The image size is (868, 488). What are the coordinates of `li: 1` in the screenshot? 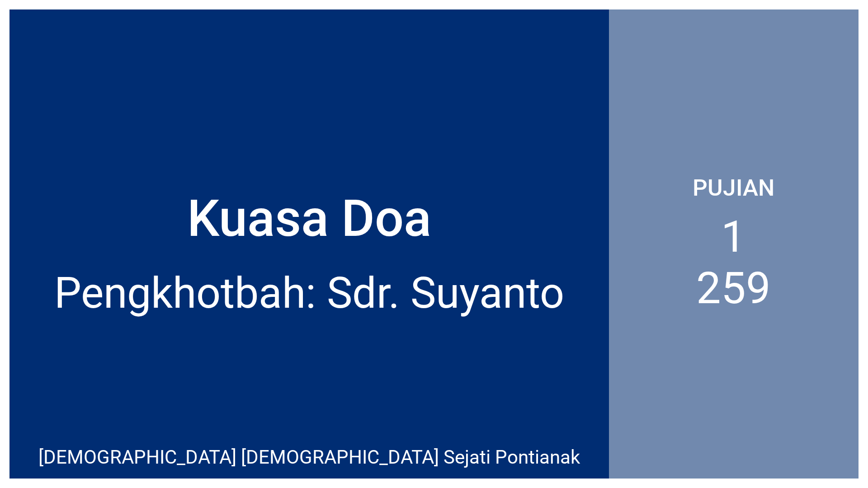 It's located at (733, 236).